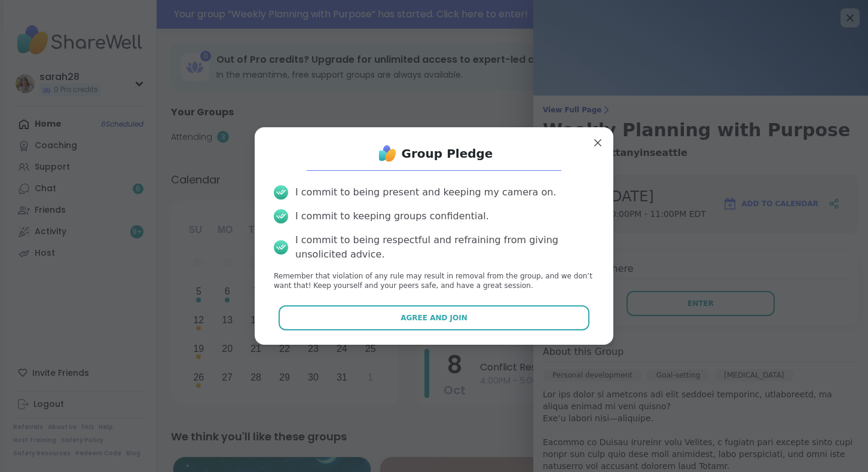 This screenshot has height=472, width=868. I want to click on div: I commit to keeping groups confidential., so click(393, 216).